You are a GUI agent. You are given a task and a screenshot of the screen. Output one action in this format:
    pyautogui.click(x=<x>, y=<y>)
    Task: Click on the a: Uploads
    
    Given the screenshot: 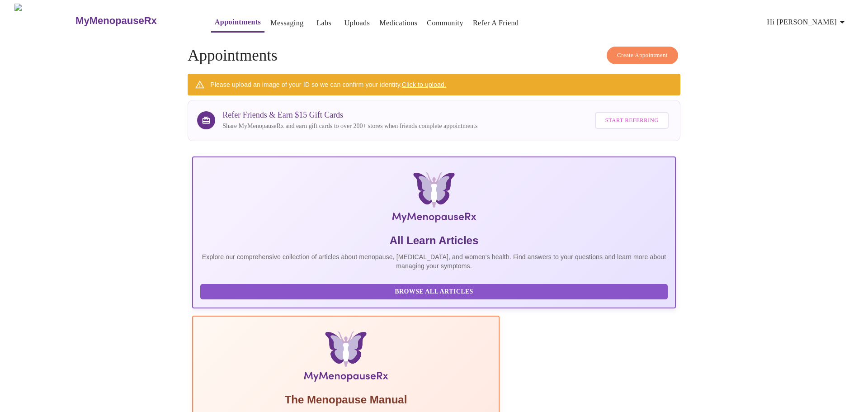 What is the action you would take?
    pyautogui.click(x=357, y=23)
    